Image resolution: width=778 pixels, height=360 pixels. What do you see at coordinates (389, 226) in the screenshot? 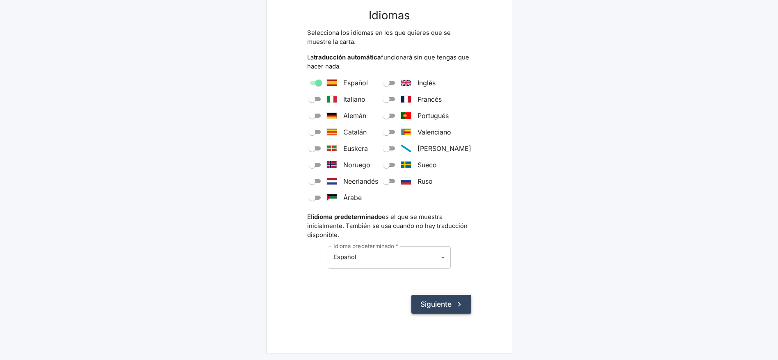
I see `p: El es el que se muestra inicialmente. También se usa cuando no hay traducción disponible.` at bounding box center [389, 226].